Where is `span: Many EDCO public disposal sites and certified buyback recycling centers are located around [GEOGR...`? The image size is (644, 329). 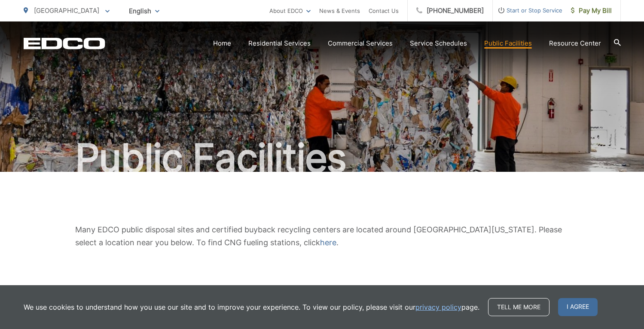
span: Many EDCO public disposal sites and certified buyback recycling centers are located around [GEOGR... is located at coordinates (319, 236).